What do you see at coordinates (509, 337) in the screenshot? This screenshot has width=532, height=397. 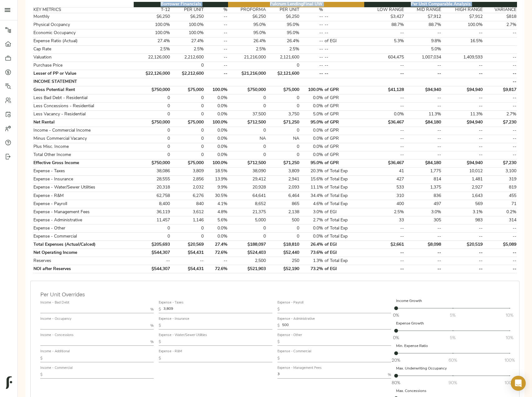 I see `span: 10%` at bounding box center [509, 337].